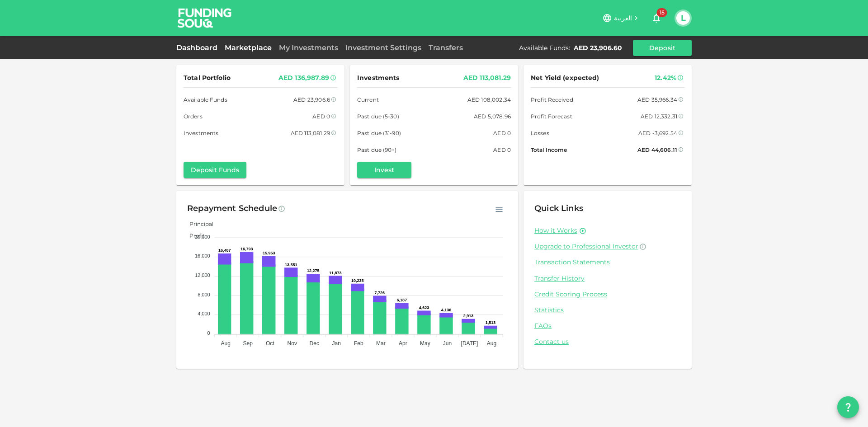 This screenshot has height=427, width=868. What do you see at coordinates (598, 48) in the screenshot?
I see `div: AED 23,906.60` at bounding box center [598, 48].